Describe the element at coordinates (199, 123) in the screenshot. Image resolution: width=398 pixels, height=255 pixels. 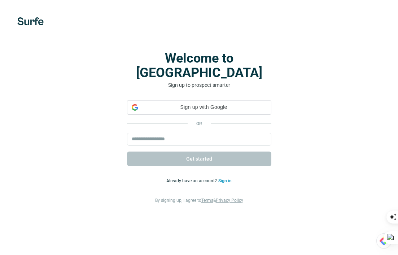
I see `p: or` at that location.